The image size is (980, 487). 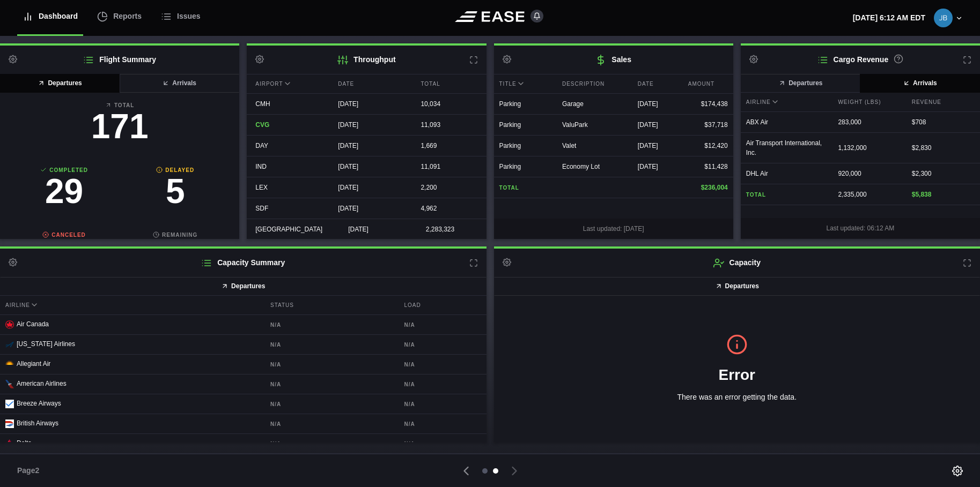 What do you see at coordinates (708, 146) in the screenshot?
I see `div: $12,420` at bounding box center [708, 146].